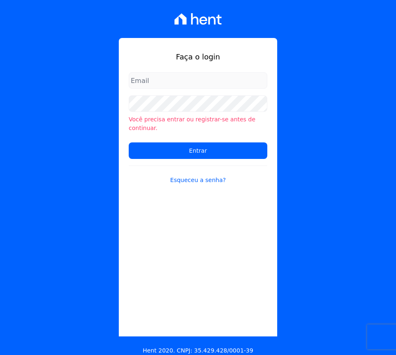 This screenshot has height=355, width=396. What do you see at coordinates (198, 175) in the screenshot?
I see `a: Esqueceu a senha?` at bounding box center [198, 175].